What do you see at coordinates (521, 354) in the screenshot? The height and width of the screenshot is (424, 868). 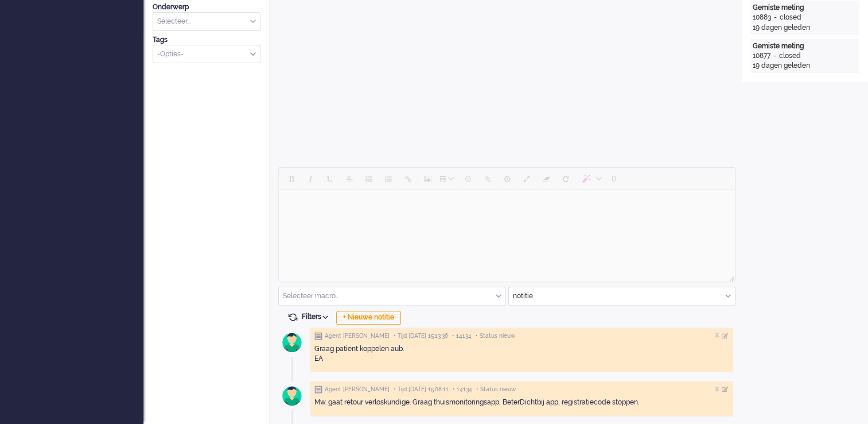 I see `div: Graag patient koppelen aub. EA` at bounding box center [521, 354].